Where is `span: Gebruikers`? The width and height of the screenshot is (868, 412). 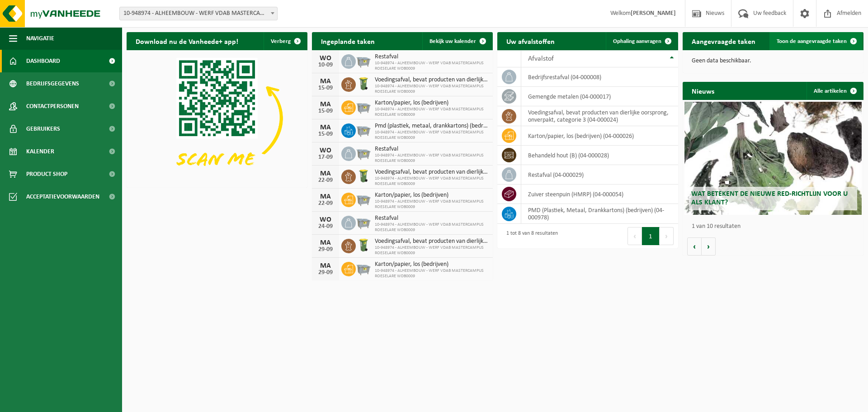 span: Gebruikers is located at coordinates (43, 129).